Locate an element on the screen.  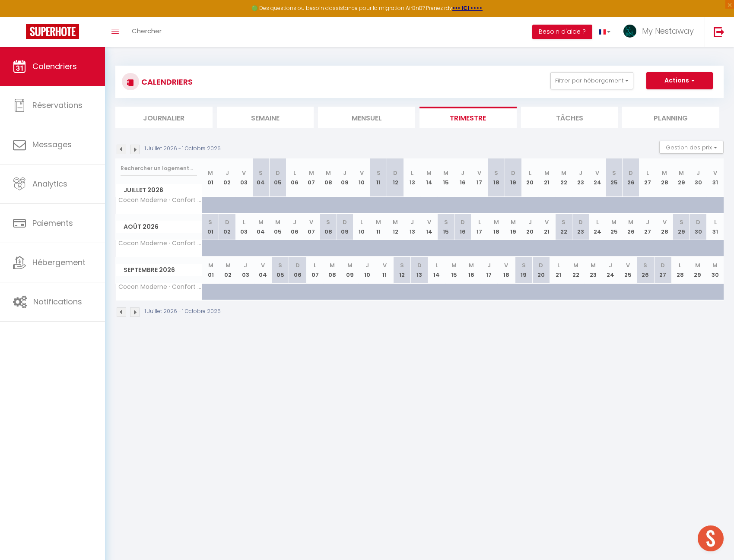
th: 31 is located at coordinates (715, 178).